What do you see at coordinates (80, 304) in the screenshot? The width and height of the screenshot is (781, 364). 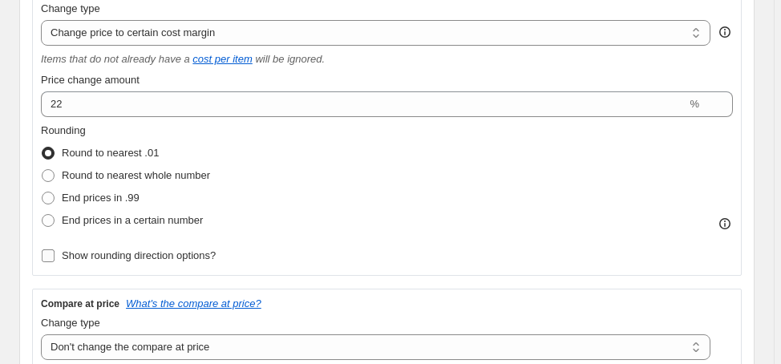 I see `h3: Compare at price` at bounding box center [80, 304].